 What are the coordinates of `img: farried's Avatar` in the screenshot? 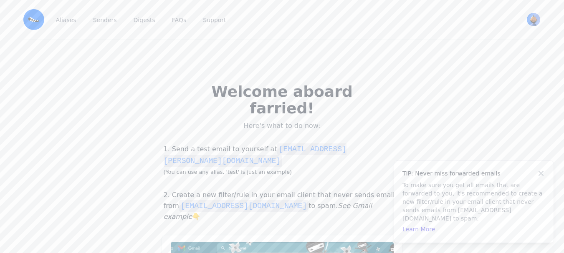 It's located at (534, 20).